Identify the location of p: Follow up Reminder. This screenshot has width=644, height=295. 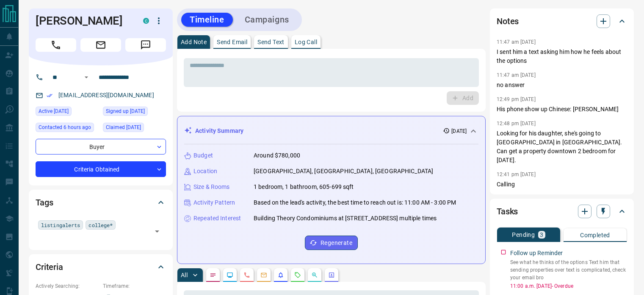
(536, 252).